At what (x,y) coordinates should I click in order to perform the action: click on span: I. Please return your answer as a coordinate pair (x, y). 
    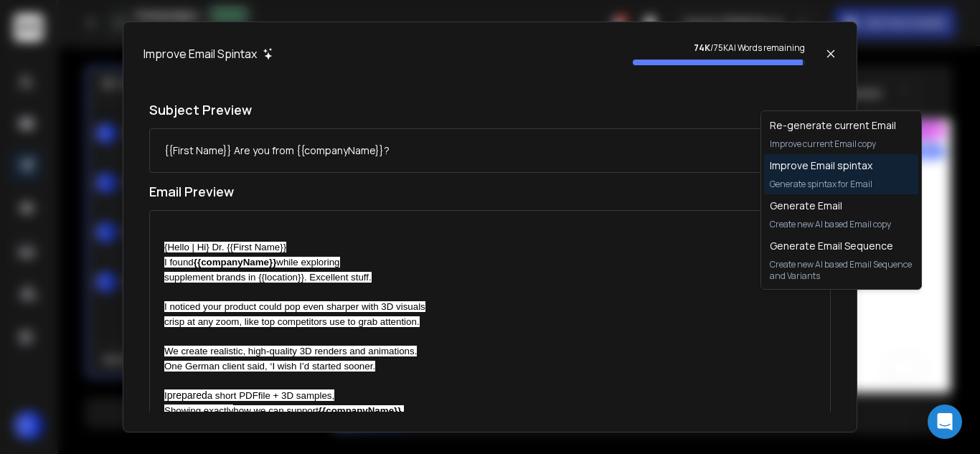
    Looking at the image, I should click on (166, 396).